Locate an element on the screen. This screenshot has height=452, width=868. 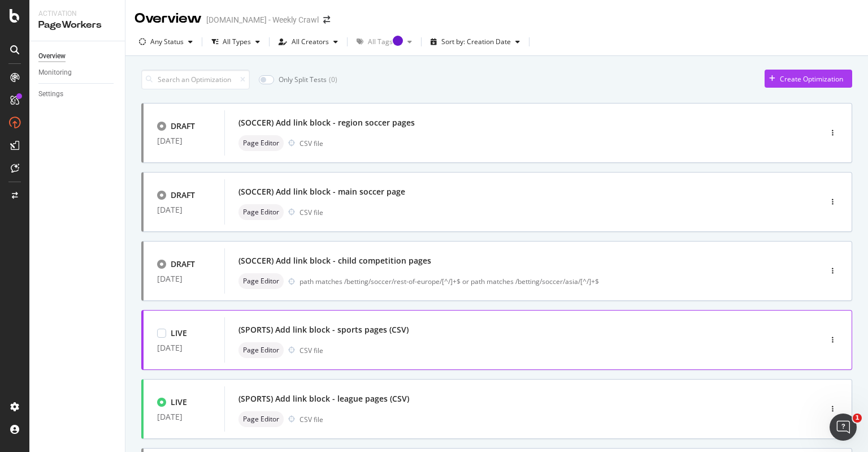
div: (SOCCER) Add link block - child competition pages is located at coordinates (335, 261).